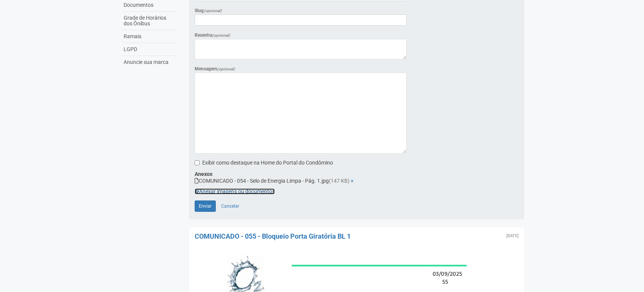 The image size is (644, 292). I want to click on label: Resenha, so click(212, 35).